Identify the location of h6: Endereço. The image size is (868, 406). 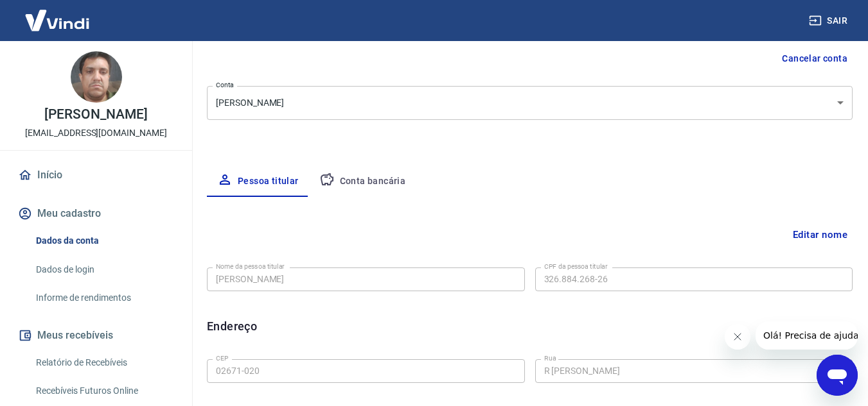
(232, 326).